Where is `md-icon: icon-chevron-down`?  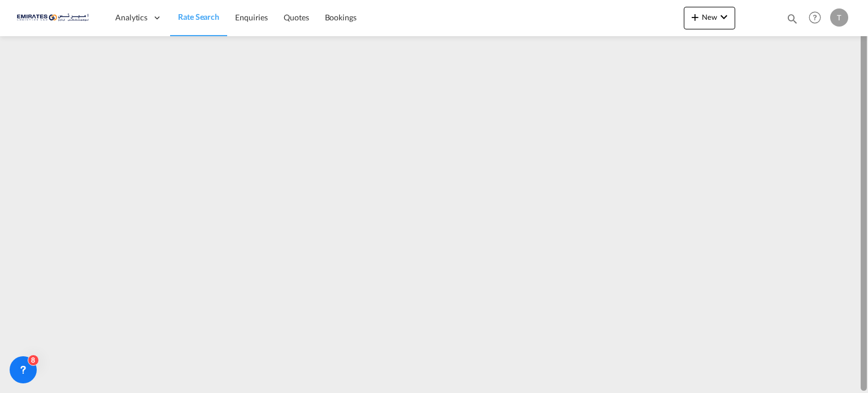
md-icon: icon-chevron-down is located at coordinates (724, 17).